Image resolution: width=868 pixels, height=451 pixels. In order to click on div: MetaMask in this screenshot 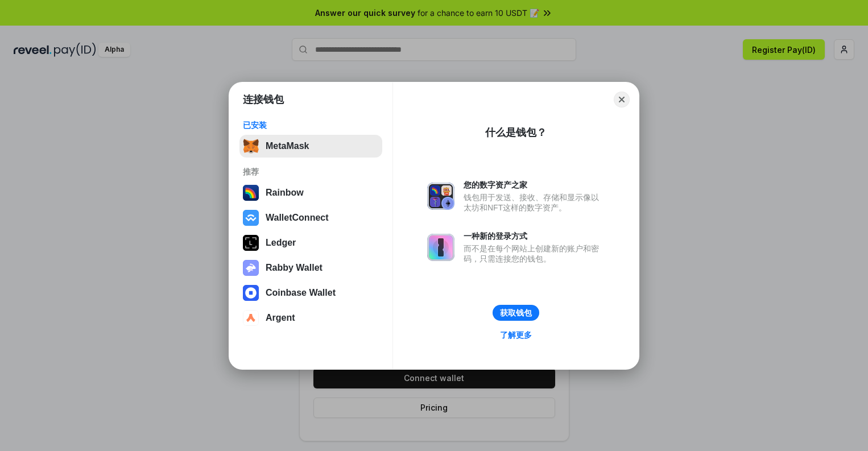, I will do `click(287, 146)`.